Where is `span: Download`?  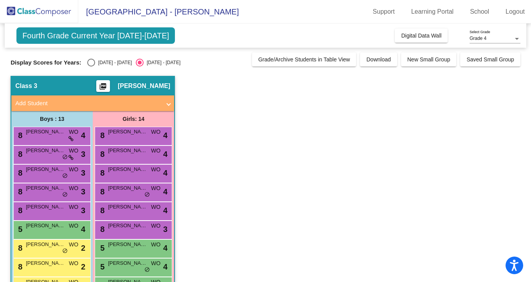
span: Download is located at coordinates (378, 59).